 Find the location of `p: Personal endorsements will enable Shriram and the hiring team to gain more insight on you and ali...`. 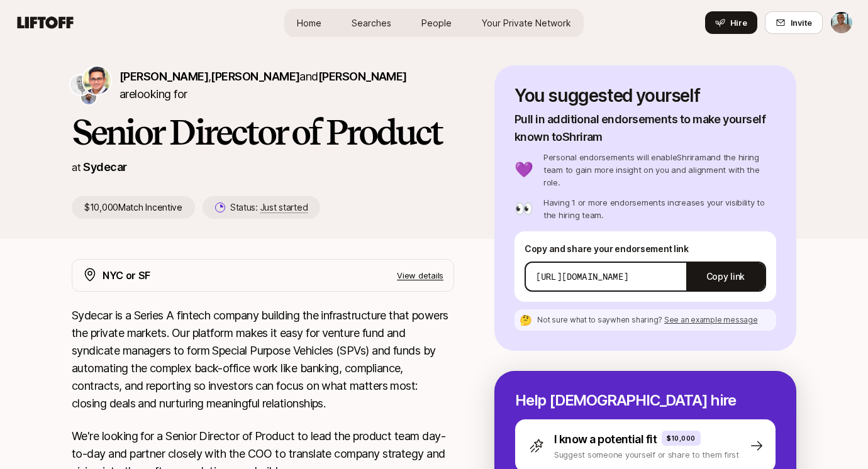

p: Personal endorsements will enable Shriram and the hiring team to gain more insight on you and ali... is located at coordinates (660, 170).